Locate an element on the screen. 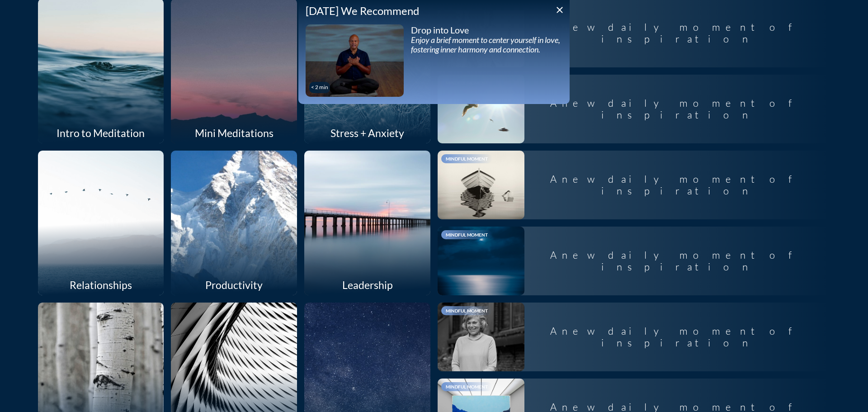 This screenshot has height=412, width=868. div: Enjoy a brief moment to center yourself in love, fostering inner harmony and connection. is located at coordinates (487, 45).